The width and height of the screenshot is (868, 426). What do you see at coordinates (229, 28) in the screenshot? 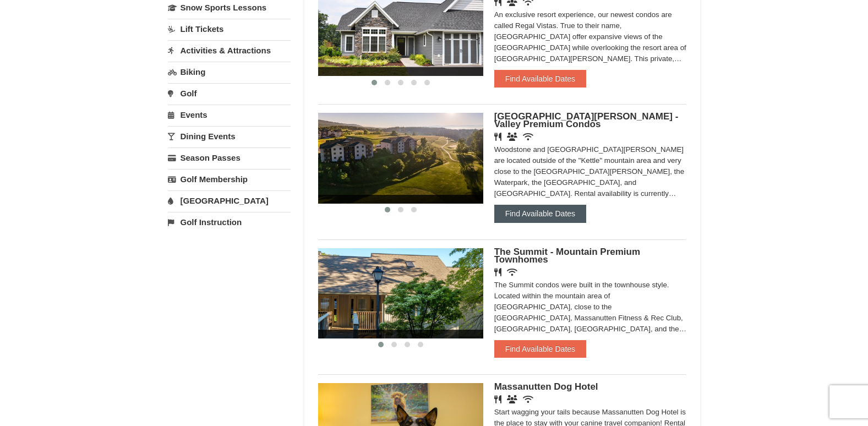
I see `a: Lift Tickets` at bounding box center [229, 28].